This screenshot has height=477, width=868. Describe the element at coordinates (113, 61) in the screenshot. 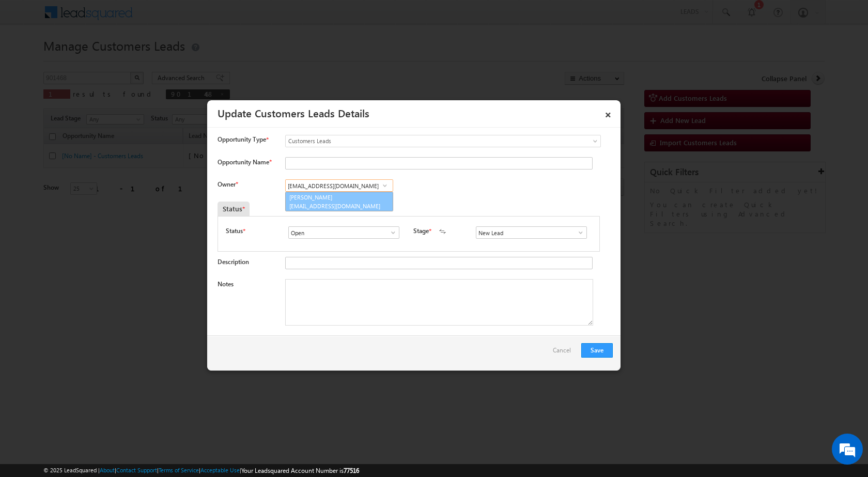

I see `div: Chat with us now` at that location.